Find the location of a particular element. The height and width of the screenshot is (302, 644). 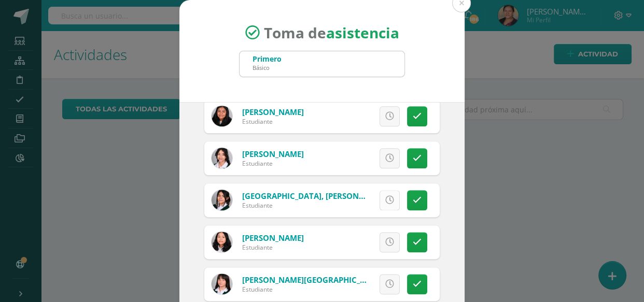

img: 4e42d158c8d13d5ce663d8357623b1f7.png is located at coordinates (222, 242).